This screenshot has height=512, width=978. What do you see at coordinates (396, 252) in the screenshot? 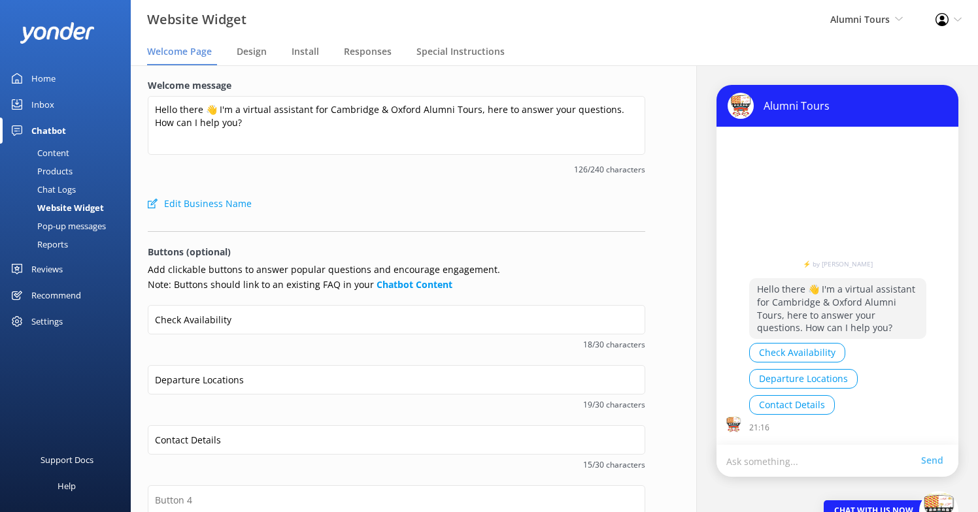
I see `p: Buttons (optional)` at bounding box center [396, 252].